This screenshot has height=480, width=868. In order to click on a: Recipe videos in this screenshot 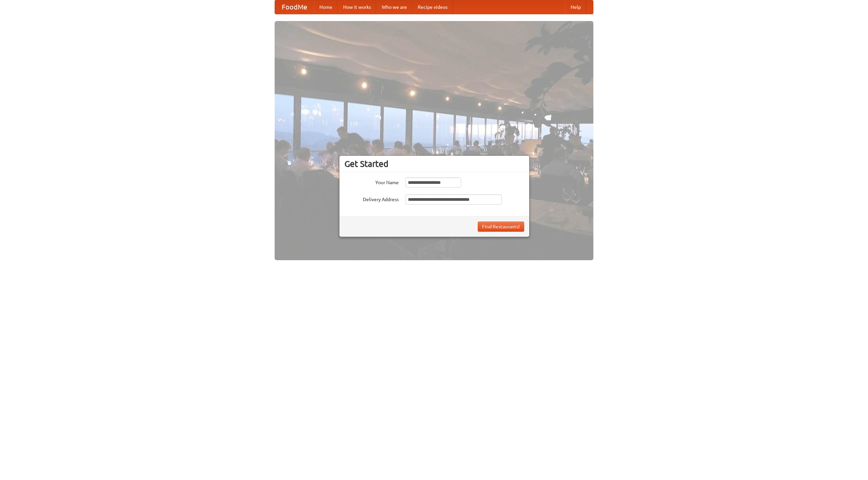, I will do `click(433, 7)`.